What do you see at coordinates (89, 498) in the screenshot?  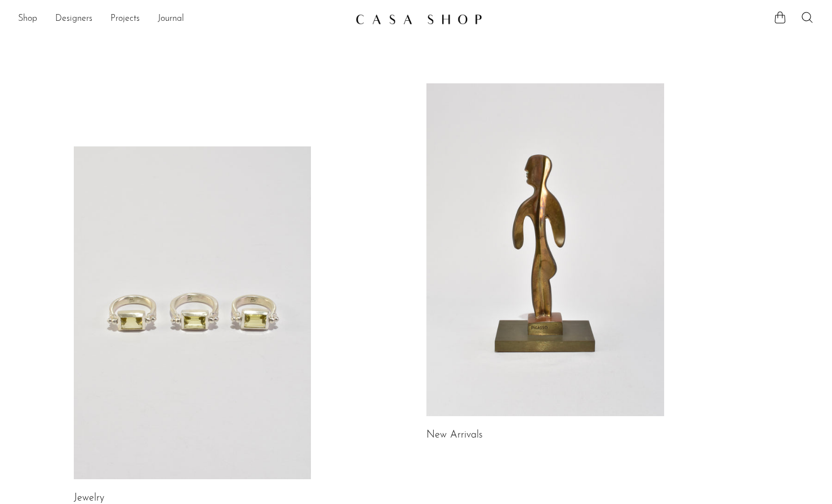 I see `a: Jewelry` at bounding box center [89, 498].